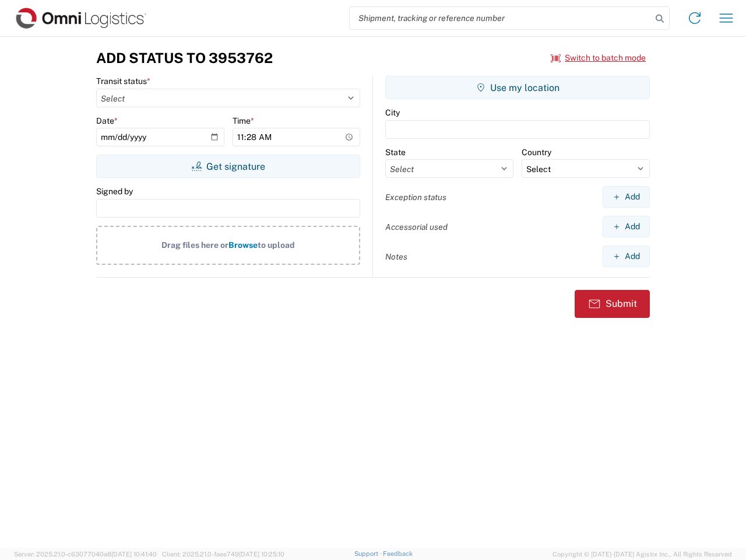 The image size is (746, 560). What do you see at coordinates (518, 87) in the screenshot?
I see `button: Use my location` at bounding box center [518, 87].